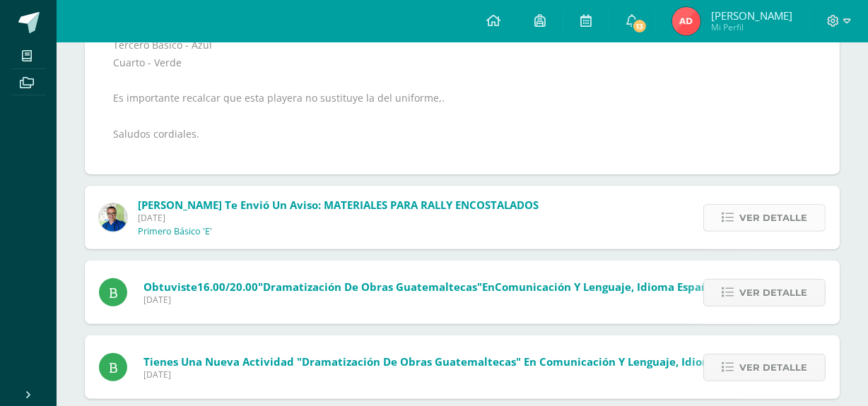 This screenshot has width=868, height=406. Describe the element at coordinates (751, 27) in the screenshot. I see `span: Mi Perfil` at that location.